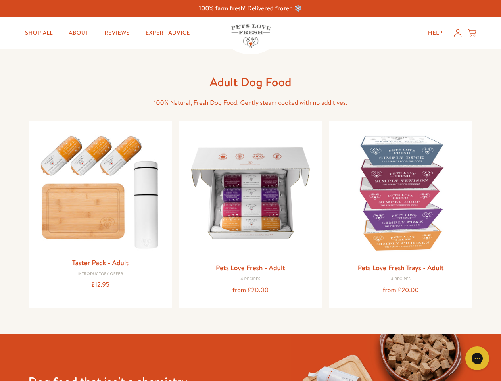 The height and width of the screenshot is (381, 501). What do you see at coordinates (16, 15) in the screenshot?
I see `button: Gorgias live chat` at bounding box center [16, 15].